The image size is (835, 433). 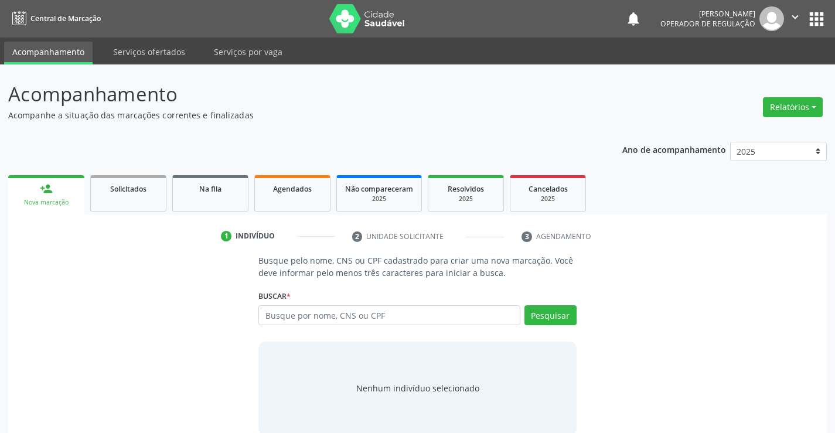 What do you see at coordinates (210, 189) in the screenshot?
I see `span: Na fila` at bounding box center [210, 189].